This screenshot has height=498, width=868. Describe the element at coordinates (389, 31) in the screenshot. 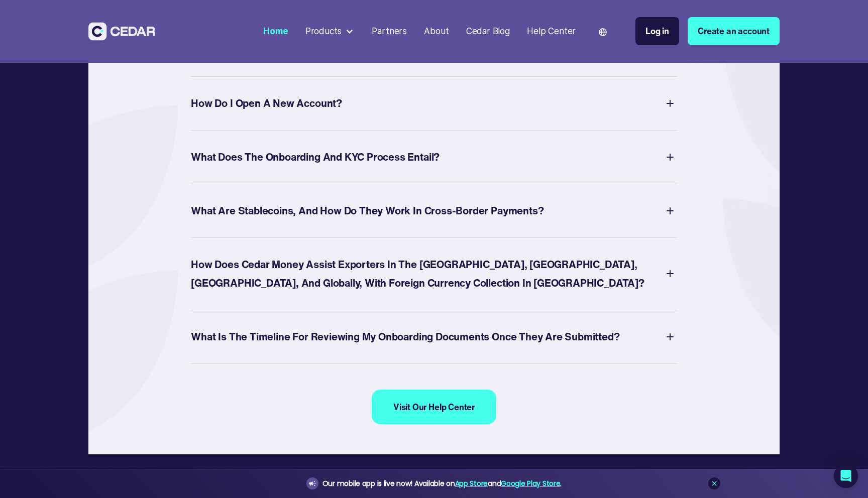

I see `div: Partners` at that location.